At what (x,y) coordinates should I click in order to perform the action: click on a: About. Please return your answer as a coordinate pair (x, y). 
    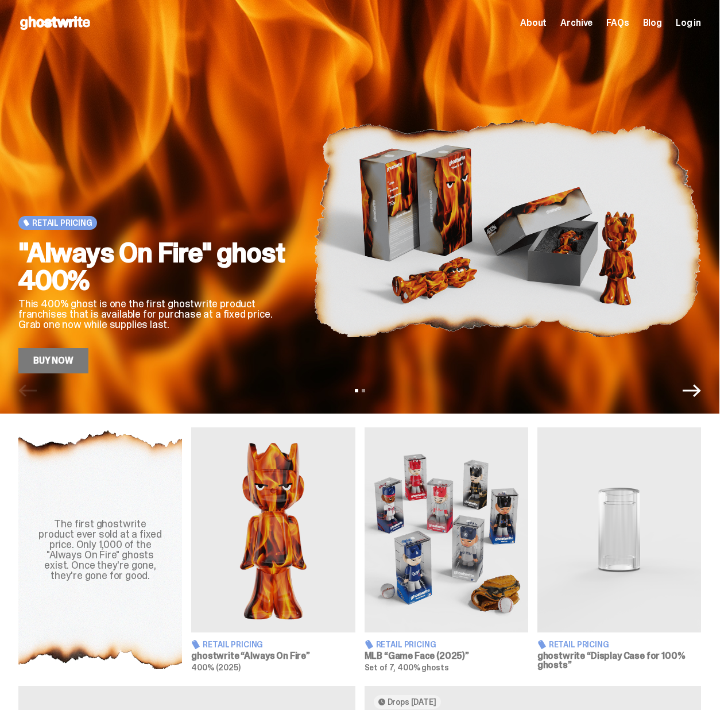
    Looking at the image, I should click on (533, 23).